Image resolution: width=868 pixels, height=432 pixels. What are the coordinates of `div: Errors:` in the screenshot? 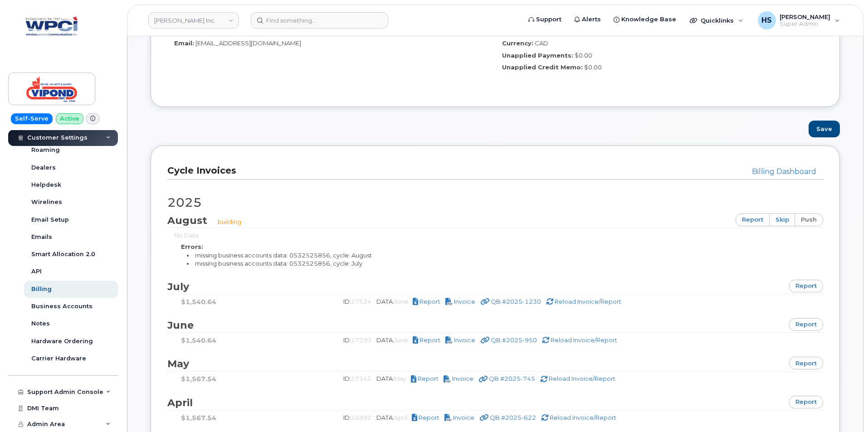 It's located at (495, 247).